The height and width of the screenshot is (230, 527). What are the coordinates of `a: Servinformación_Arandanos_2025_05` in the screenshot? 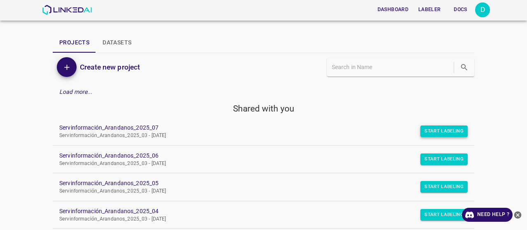 It's located at (257, 183).